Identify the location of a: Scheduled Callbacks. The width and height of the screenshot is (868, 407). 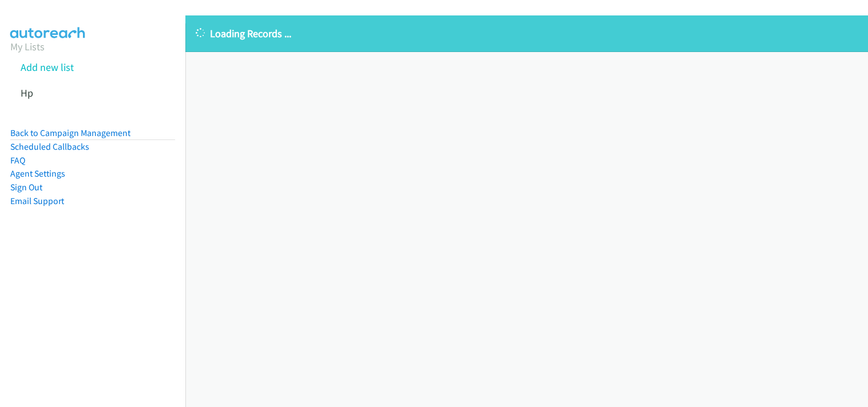
(50, 147).